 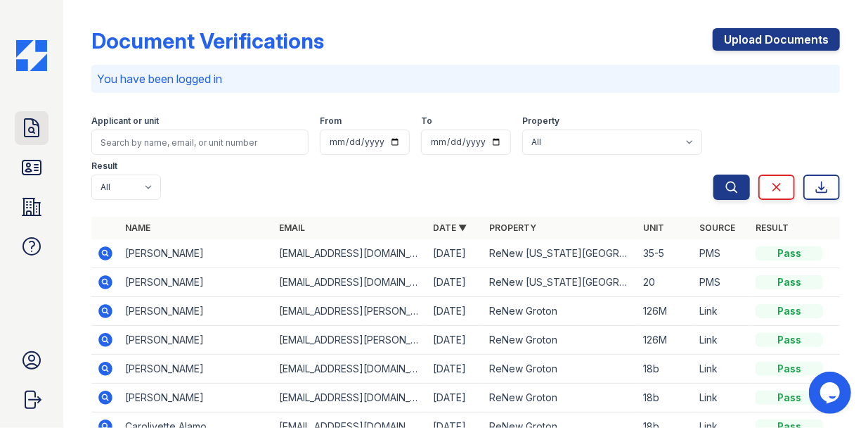 I want to click on a: Result, so click(x=772, y=228).